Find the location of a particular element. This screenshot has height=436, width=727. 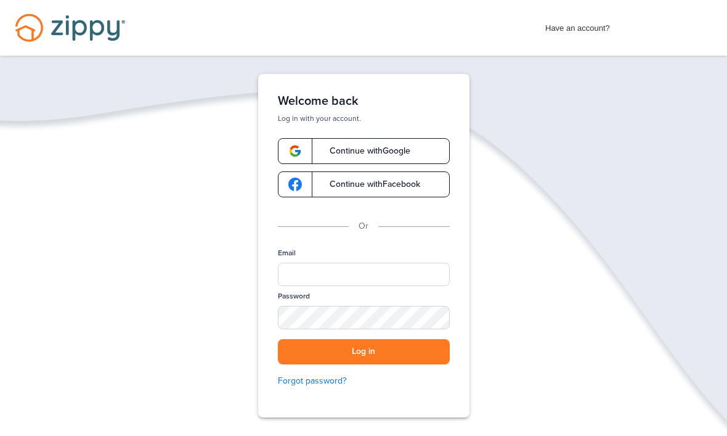

span: Continue with Facebook is located at coordinates (369, 184).